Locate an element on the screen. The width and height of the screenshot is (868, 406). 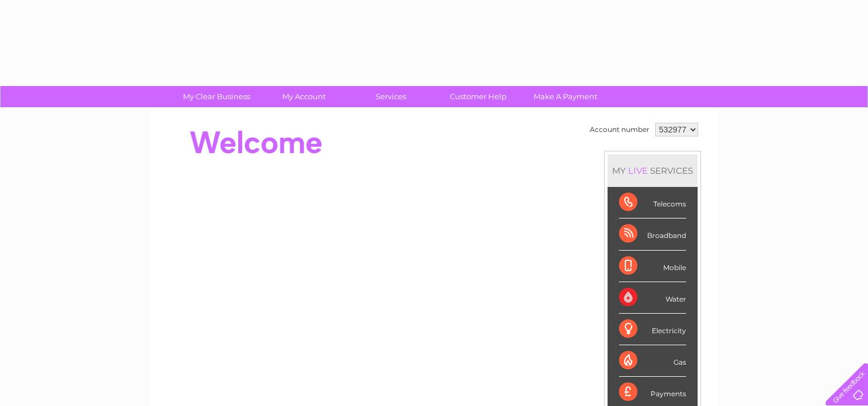
div: Telecoms is located at coordinates (653, 203).